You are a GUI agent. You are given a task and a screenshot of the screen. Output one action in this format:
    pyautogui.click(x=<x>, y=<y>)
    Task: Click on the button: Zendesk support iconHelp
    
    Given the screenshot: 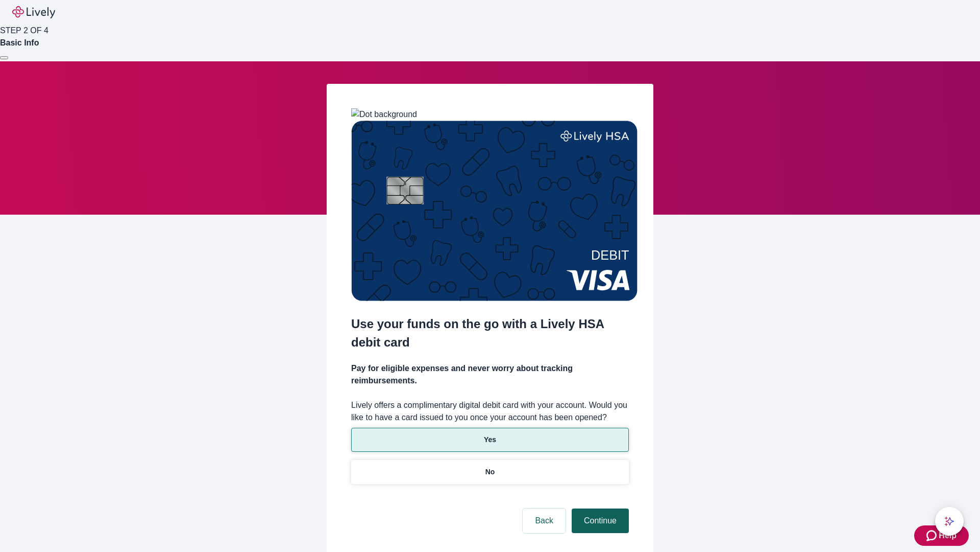 What is the action you would take?
    pyautogui.click(x=942, y=535)
    